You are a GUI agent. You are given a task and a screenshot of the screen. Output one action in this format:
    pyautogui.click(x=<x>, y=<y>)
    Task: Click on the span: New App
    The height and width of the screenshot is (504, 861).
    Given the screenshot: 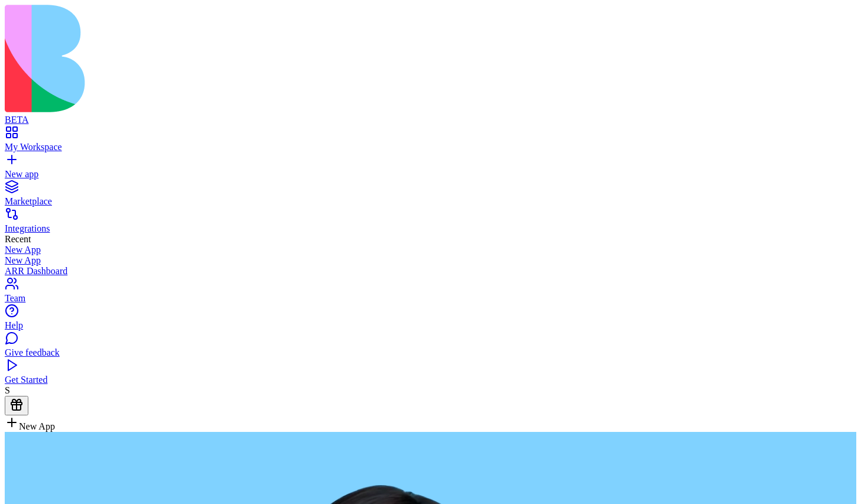 What is the action you would take?
    pyautogui.click(x=37, y=426)
    